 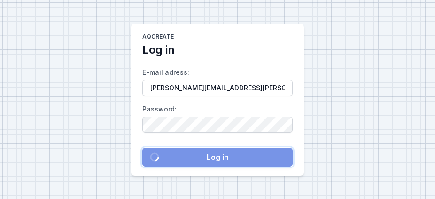 I want to click on h2: Log in, so click(x=158, y=50).